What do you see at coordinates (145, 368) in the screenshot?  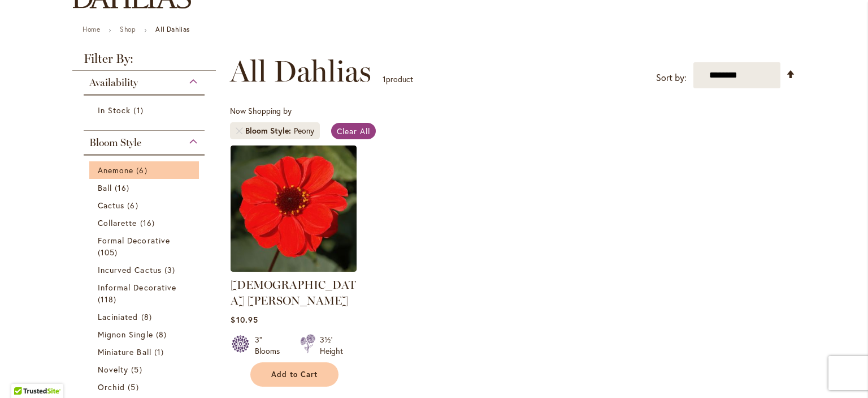 I see `a: Novelty 5` at bounding box center [145, 368].